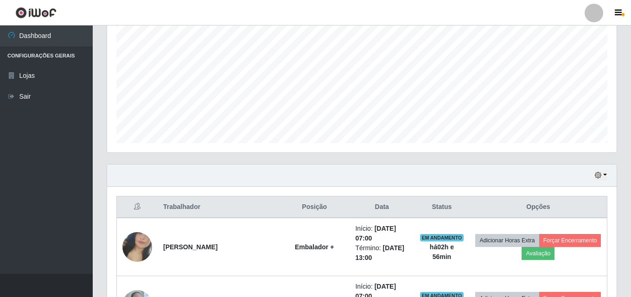  What do you see at coordinates (315, 247) in the screenshot?
I see `strong: Embalador +` at bounding box center [315, 247].